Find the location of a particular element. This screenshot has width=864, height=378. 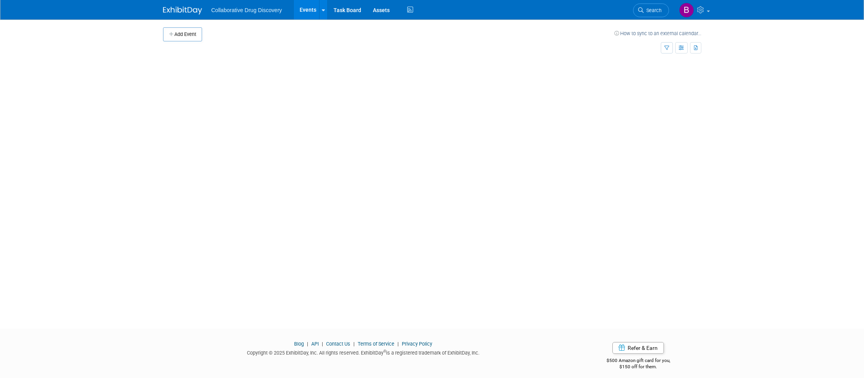

a: API is located at coordinates (315, 343).